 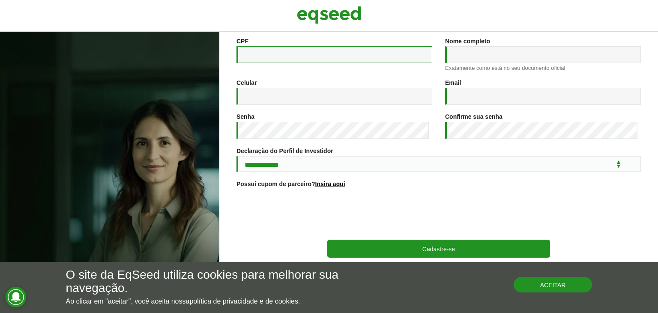 I want to click on label: Senha, so click(x=245, y=116).